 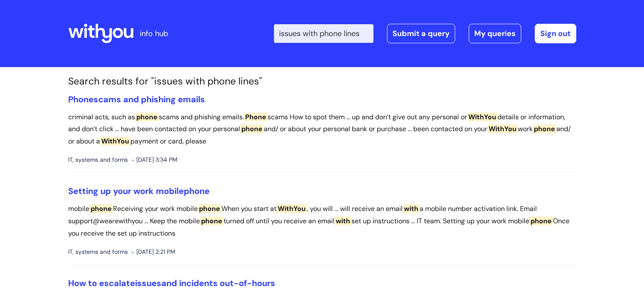 What do you see at coordinates (556, 33) in the screenshot?
I see `a: Sign out` at bounding box center [556, 33].